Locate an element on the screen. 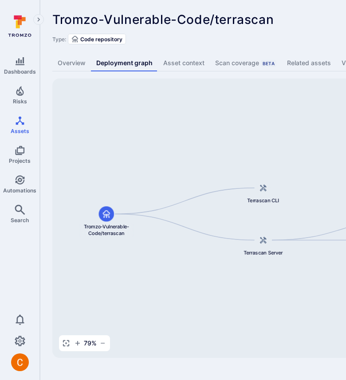 The width and height of the screenshot is (346, 380). span: Risks is located at coordinates (20, 101).